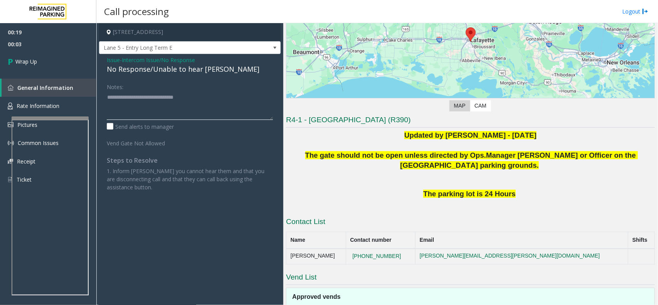 The image size is (658, 305). What do you see at coordinates (136, 11) in the screenshot?
I see `h3: Call processing` at bounding box center [136, 11].